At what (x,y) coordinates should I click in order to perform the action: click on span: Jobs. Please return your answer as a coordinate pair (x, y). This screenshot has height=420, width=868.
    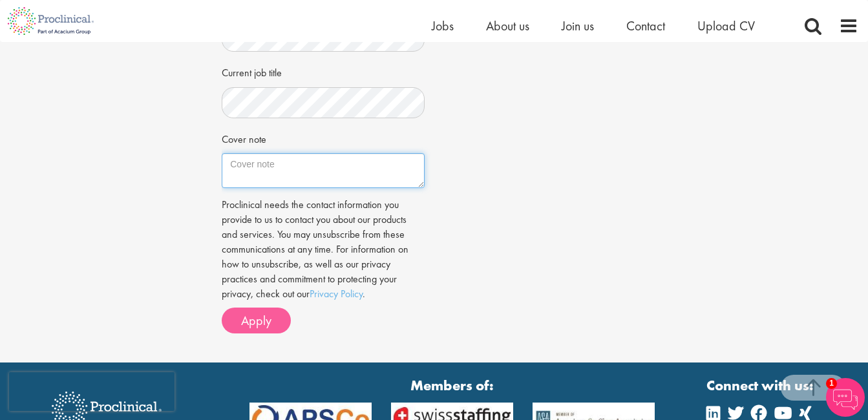
    Looking at the image, I should click on (442, 25).